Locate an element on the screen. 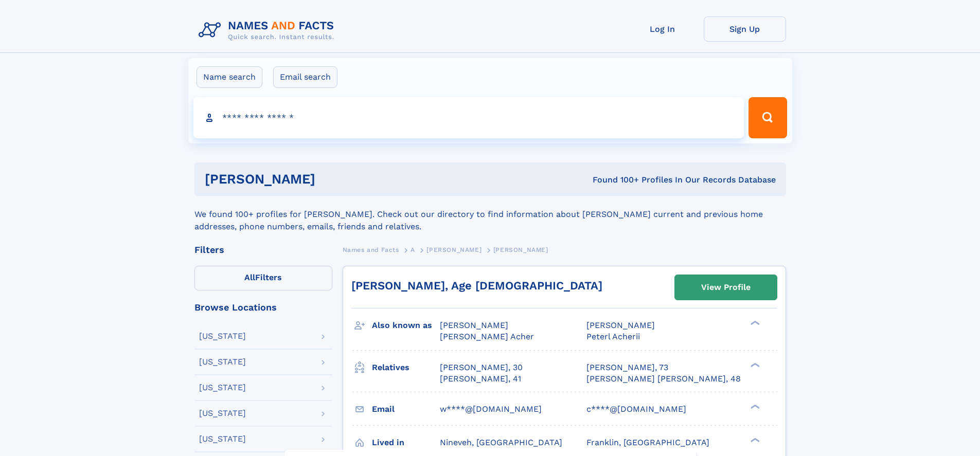  input: search input is located at coordinates (468, 117).